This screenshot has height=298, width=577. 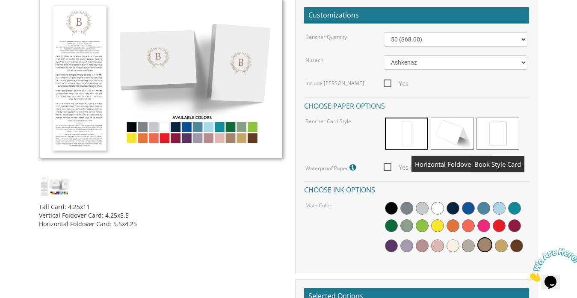 I want to click on div: Tall Card: 4.25x11 Vertical Foldover Card: 4.25x5.5 Horizontal Foldover Card: 5.5x4.25, so click(x=160, y=212).